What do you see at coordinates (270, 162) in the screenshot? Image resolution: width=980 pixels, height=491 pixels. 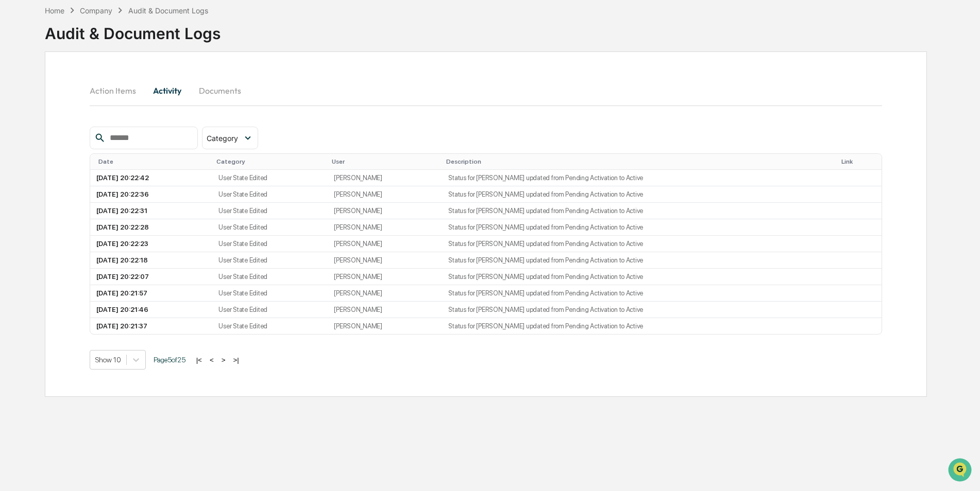 I see `div: Category` at bounding box center [270, 162].